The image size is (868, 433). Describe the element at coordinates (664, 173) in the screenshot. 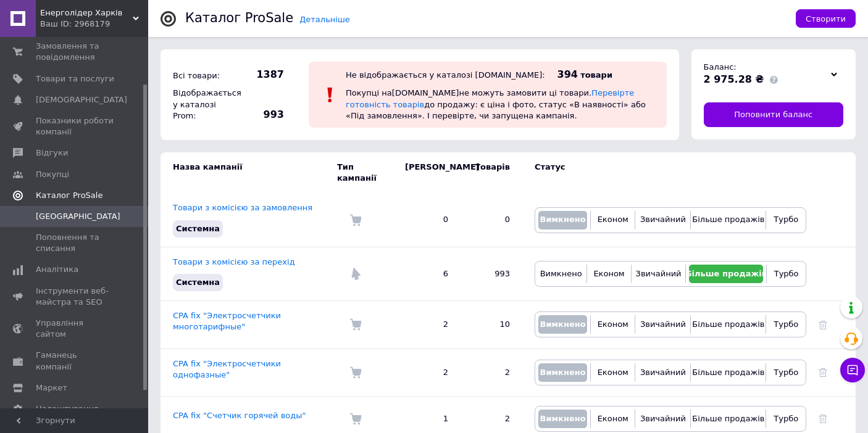

I see `td: Статус` at that location.